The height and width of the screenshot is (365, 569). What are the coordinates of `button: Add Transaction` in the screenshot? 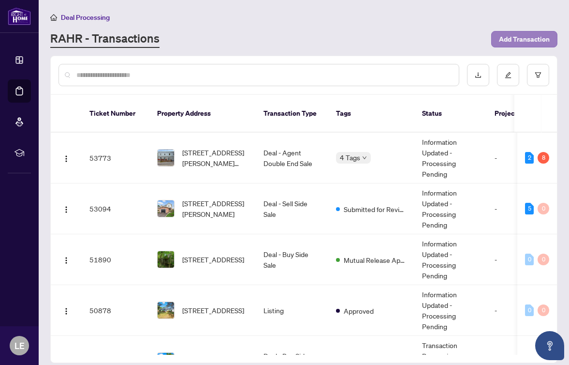 It's located at (524, 39).